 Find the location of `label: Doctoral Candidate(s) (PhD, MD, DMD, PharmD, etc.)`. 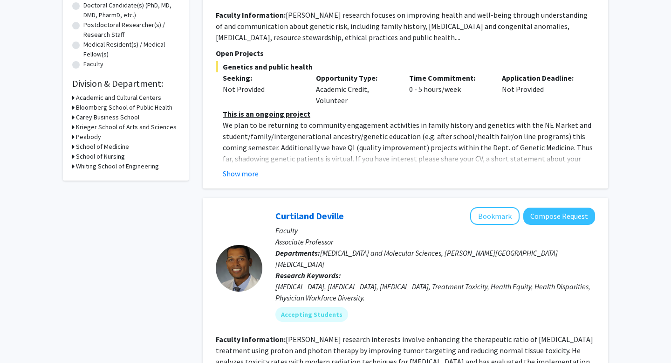

label: Doctoral Candidate(s) (PhD, MD, DMD, PharmD, etc.) is located at coordinates (131, 10).